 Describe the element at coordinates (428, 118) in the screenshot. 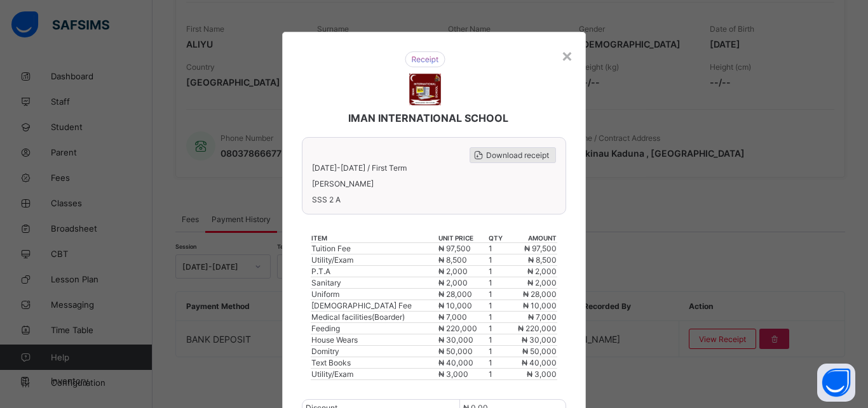

I see `span: IMAN INTERNATIONAL SCHOOL` at that location.